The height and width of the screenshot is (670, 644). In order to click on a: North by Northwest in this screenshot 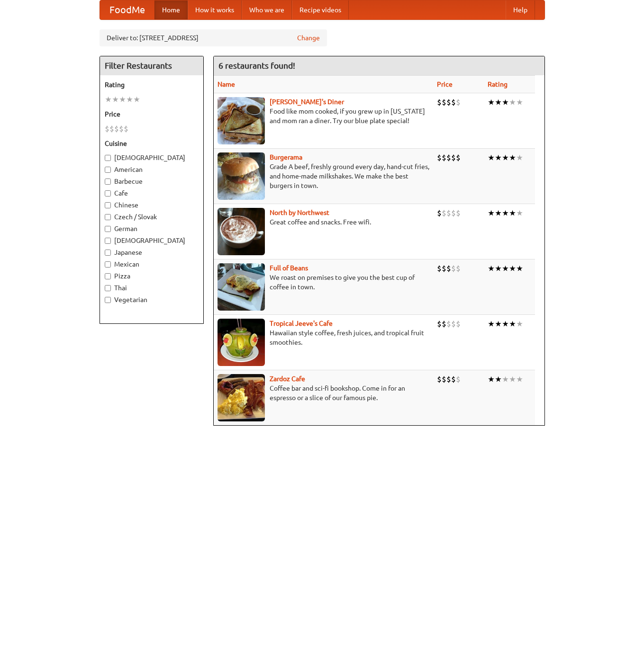, I will do `click(300, 213)`.